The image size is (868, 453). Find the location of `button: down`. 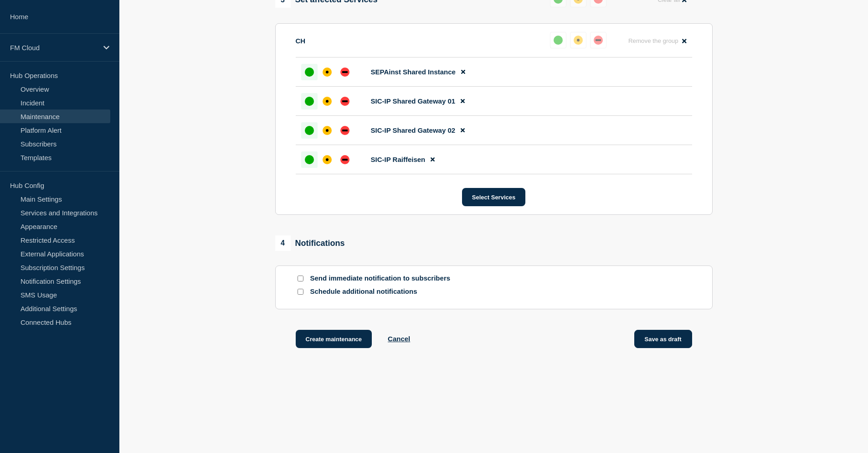

button: down is located at coordinates (599, 40).